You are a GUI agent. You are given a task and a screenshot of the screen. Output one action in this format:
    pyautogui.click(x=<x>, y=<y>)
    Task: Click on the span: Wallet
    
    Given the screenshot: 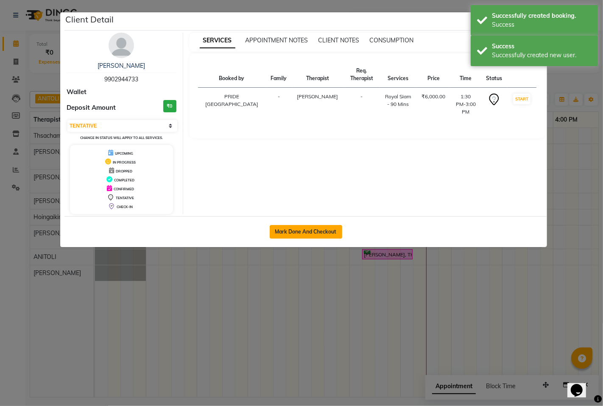 What is the action you would take?
    pyautogui.click(x=76, y=92)
    